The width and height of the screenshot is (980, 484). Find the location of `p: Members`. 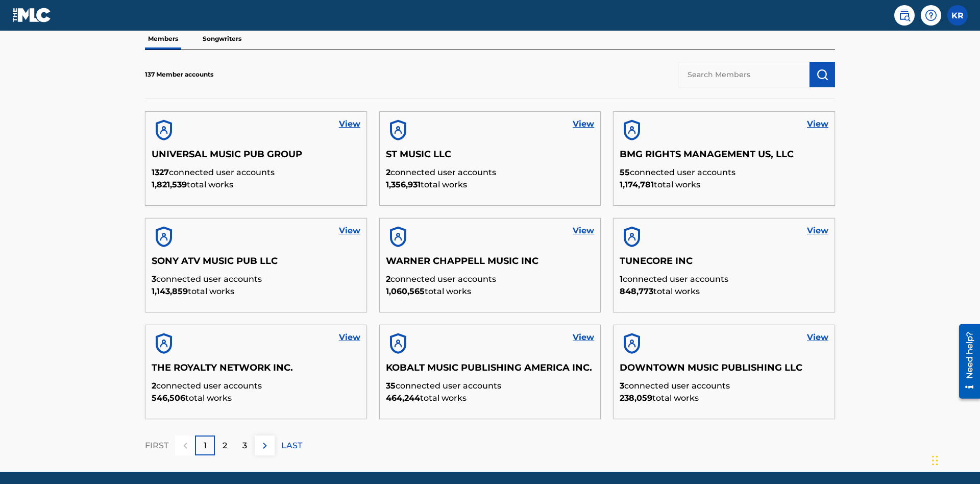

p: Members is located at coordinates (163, 39).